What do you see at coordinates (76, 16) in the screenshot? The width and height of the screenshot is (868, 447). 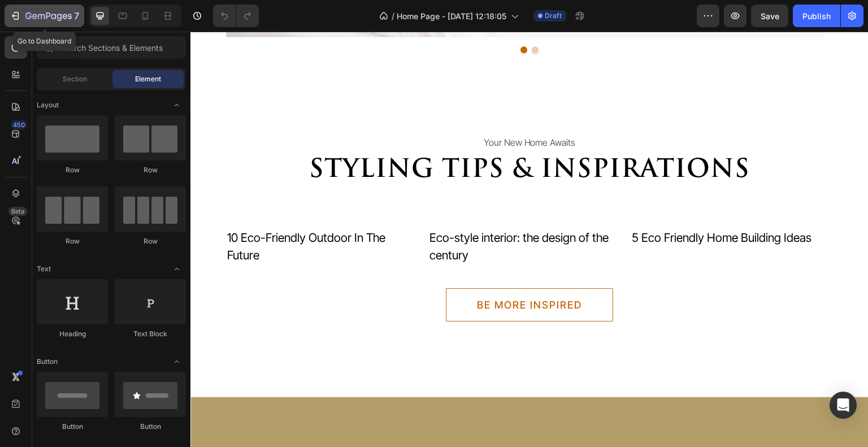 I see `p: 7` at bounding box center [76, 16].